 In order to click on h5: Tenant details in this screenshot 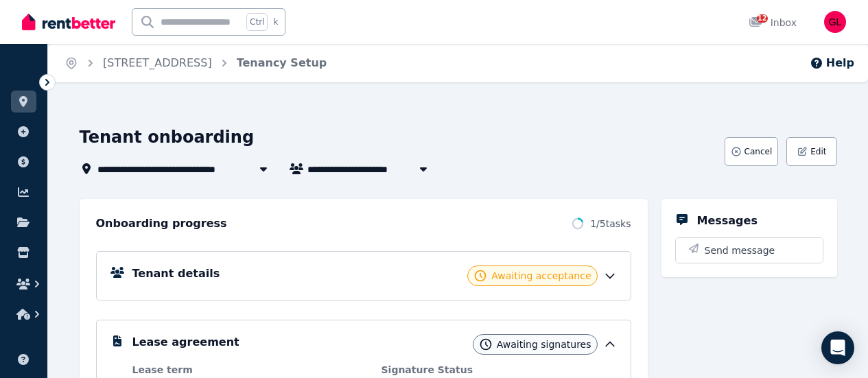, I will do `click(176, 274)`.